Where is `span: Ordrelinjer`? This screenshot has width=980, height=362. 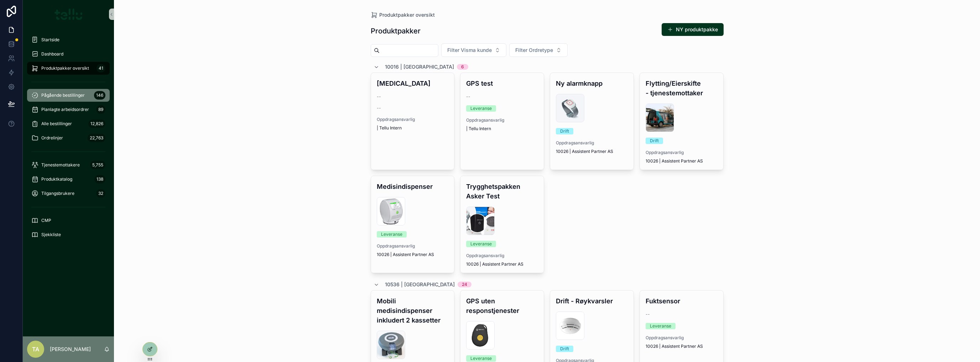
span: Ordrelinjer is located at coordinates (52, 138).